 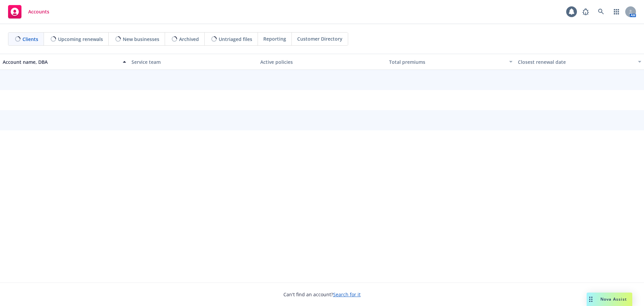 What do you see at coordinates (193, 62) in the screenshot?
I see `div: Service team` at bounding box center [193, 62].